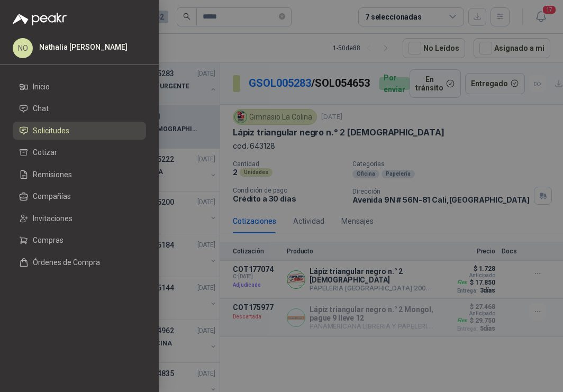 The width and height of the screenshot is (563, 392). I want to click on span: Compañías, so click(52, 197).